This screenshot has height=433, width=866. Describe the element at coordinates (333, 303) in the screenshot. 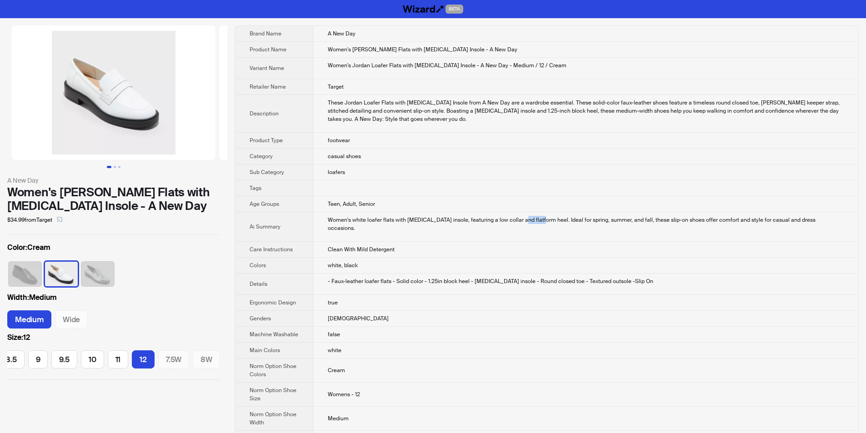

I see `span: true` at that location.